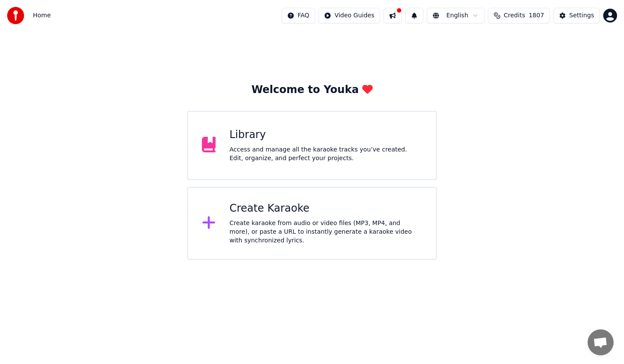 The height and width of the screenshot is (364, 624). What do you see at coordinates (326, 209) in the screenshot?
I see `div: Create Karaoke` at bounding box center [326, 209].